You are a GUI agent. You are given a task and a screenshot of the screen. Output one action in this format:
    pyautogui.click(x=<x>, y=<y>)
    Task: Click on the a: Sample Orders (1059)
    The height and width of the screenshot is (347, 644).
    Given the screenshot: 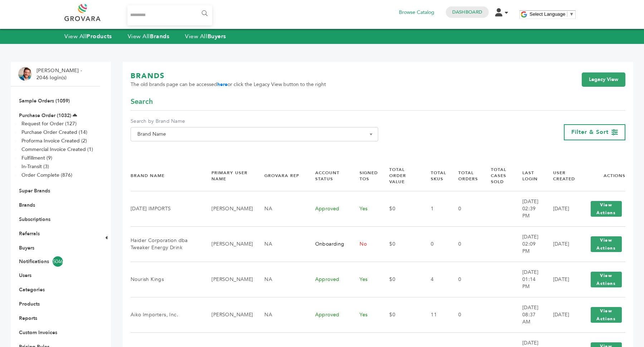 What is the action you would take?
    pyautogui.click(x=44, y=101)
    